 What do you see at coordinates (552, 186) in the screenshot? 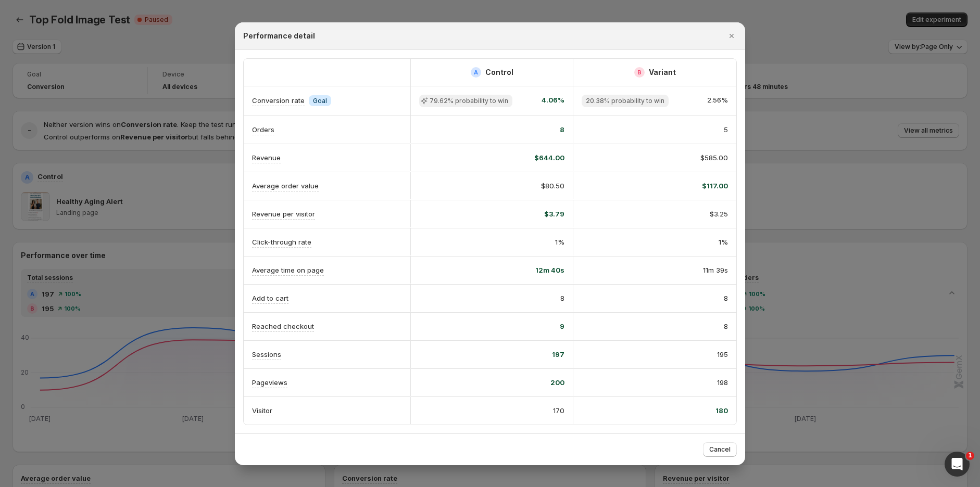
I see `span: $80.50` at bounding box center [552, 186].